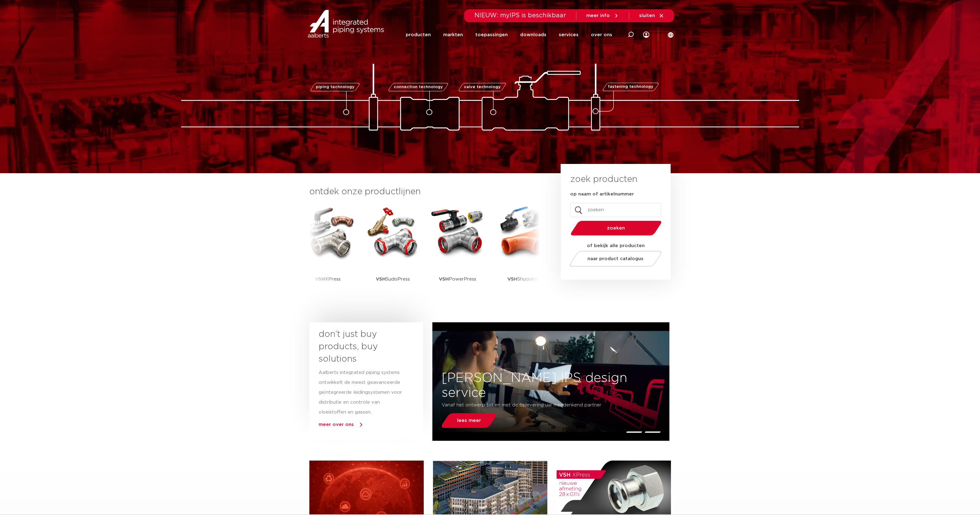 Image resolution: width=980 pixels, height=515 pixels. What do you see at coordinates (651, 16) in the screenshot?
I see `a: sluiten` at bounding box center [651, 16].